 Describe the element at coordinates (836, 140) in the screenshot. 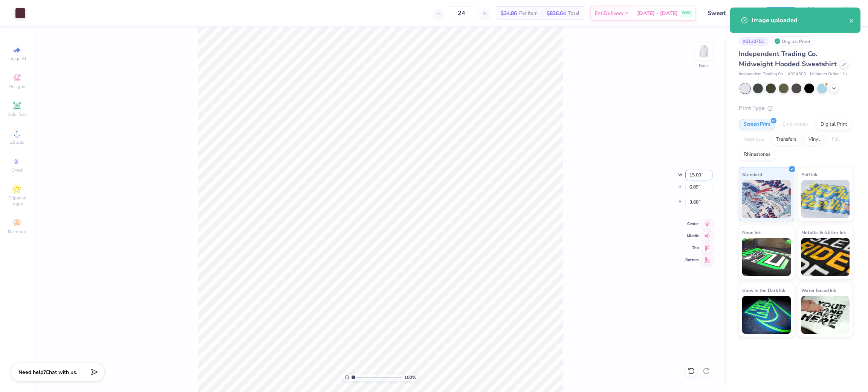

I see `div: Foil` at that location.